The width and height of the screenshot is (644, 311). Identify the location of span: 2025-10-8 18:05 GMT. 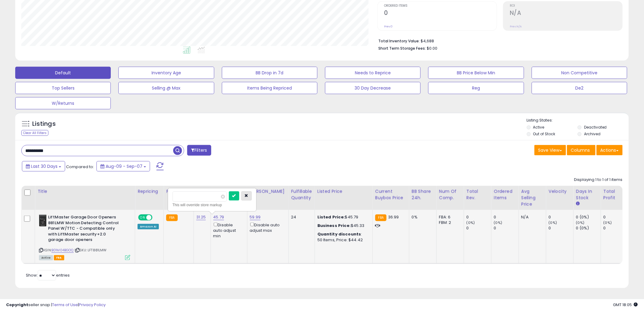
(626, 305).